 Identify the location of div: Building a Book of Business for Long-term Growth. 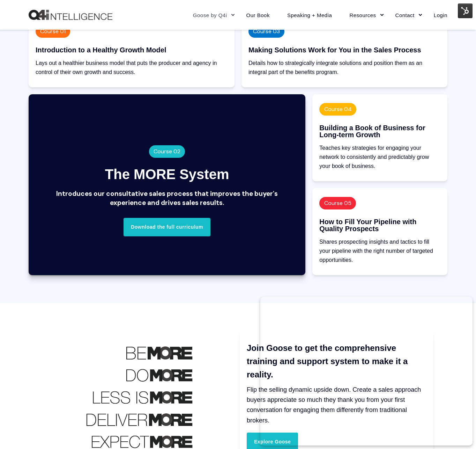
(379, 132).